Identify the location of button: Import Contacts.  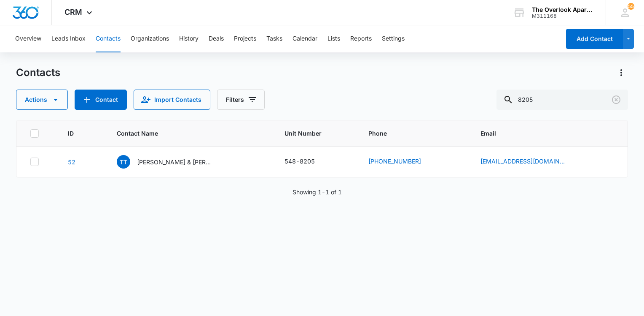
(172, 100).